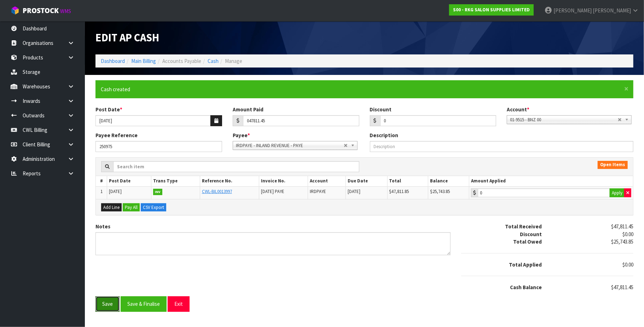  I want to click on label: Post Date, so click(109, 109).